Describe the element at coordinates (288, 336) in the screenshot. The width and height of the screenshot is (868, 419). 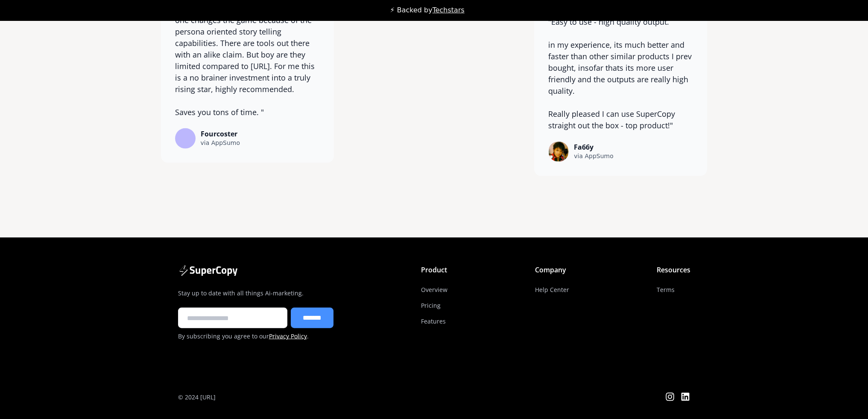
I see `a: Privacy Policy` at that location.